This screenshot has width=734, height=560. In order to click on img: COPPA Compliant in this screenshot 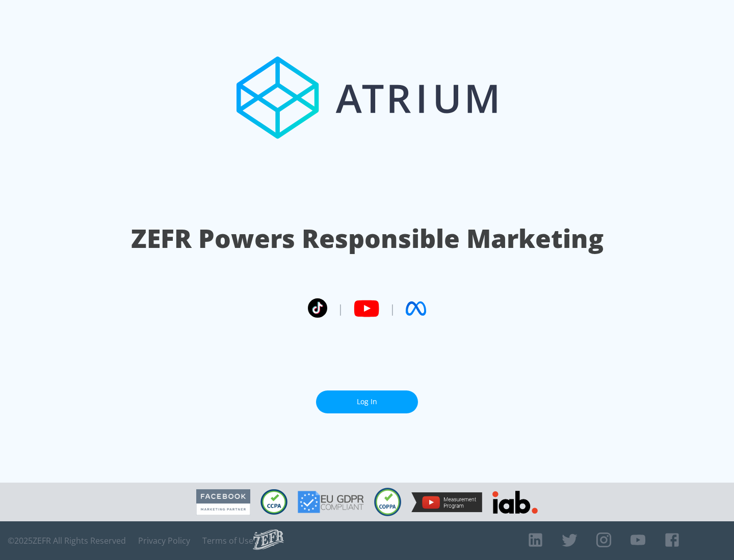, I will do `click(387, 502)`.